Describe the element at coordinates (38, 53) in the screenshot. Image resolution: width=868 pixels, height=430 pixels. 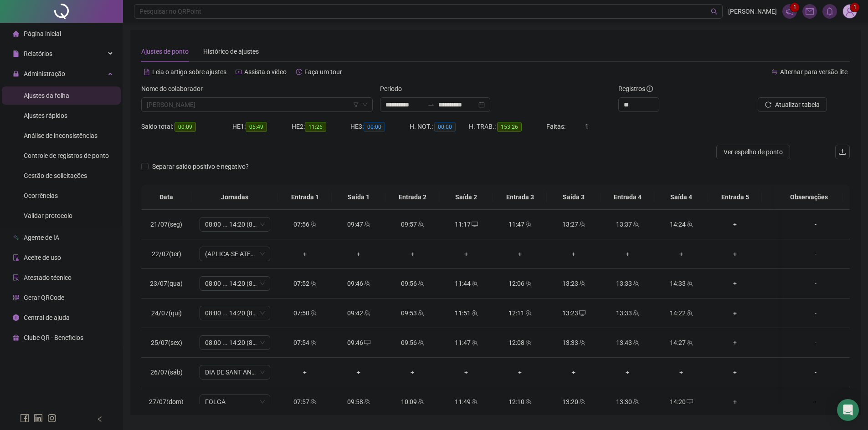
I see `span: Relatórios` at that location.